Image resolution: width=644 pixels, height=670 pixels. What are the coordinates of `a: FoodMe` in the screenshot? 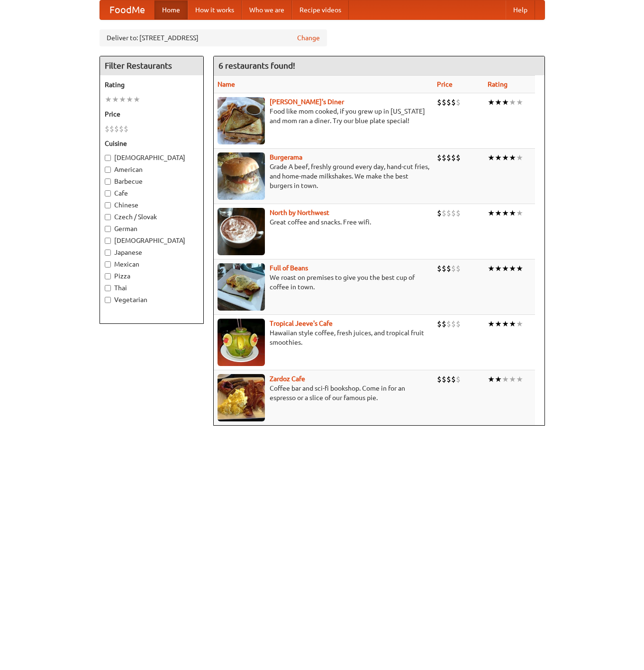 It's located at (127, 10).